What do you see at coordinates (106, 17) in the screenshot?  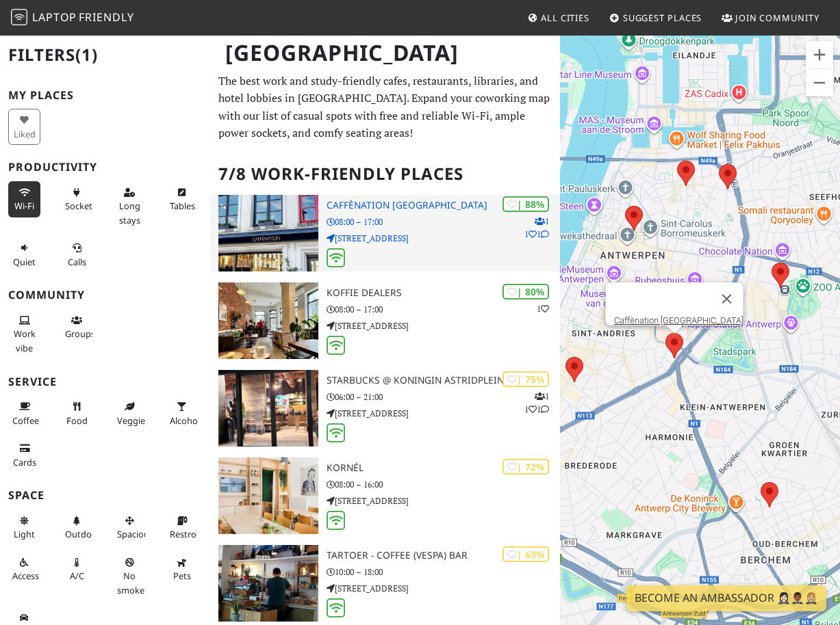 I see `span: Friendly` at bounding box center [106, 17].